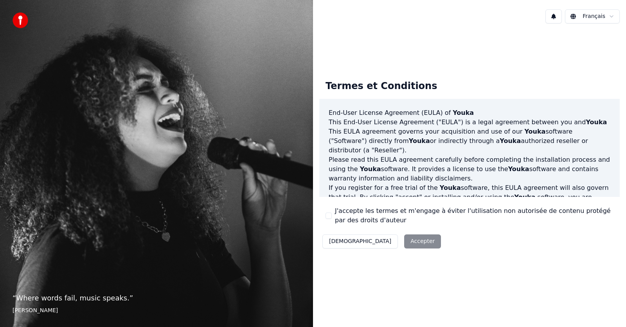 Image resolution: width=626 pixels, height=327 pixels. Describe the element at coordinates (469, 122) in the screenshot. I see `p: This End-User License Agreement ("EULA") is a legal agreement between you and` at that location.